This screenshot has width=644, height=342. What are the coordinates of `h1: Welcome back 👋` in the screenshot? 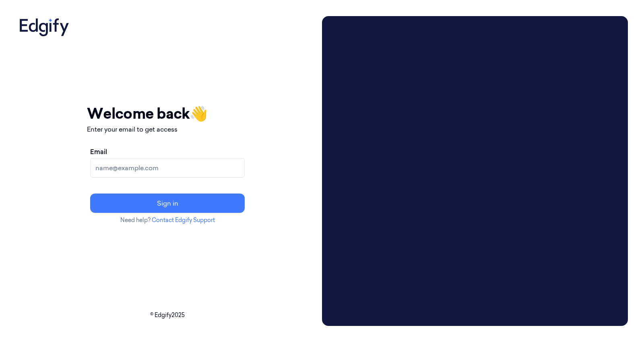 It's located at (167, 114).